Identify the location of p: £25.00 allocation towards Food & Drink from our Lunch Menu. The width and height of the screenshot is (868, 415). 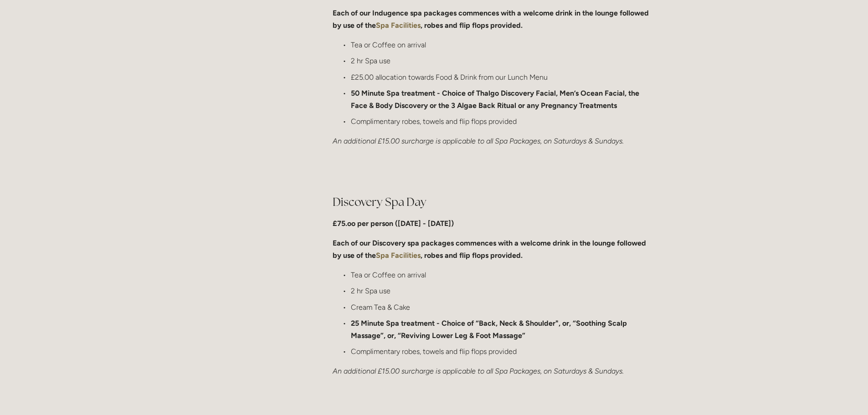
(501, 77).